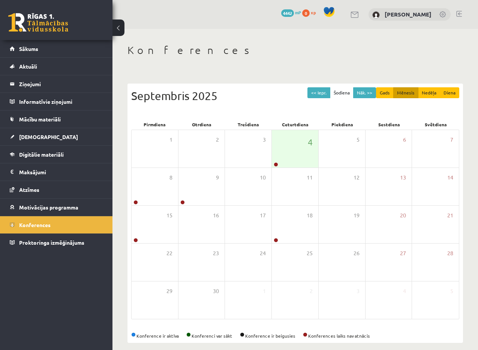 This screenshot has height=350, width=478. Describe the element at coordinates (56, 242) in the screenshot. I see `a: Proktoringa izmēģinājums` at that location.